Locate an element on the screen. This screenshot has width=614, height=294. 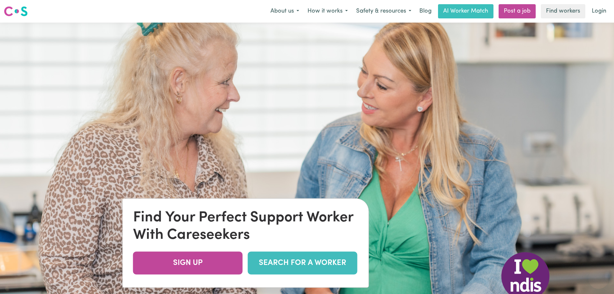
a: AI Worker Match is located at coordinates (466, 11).